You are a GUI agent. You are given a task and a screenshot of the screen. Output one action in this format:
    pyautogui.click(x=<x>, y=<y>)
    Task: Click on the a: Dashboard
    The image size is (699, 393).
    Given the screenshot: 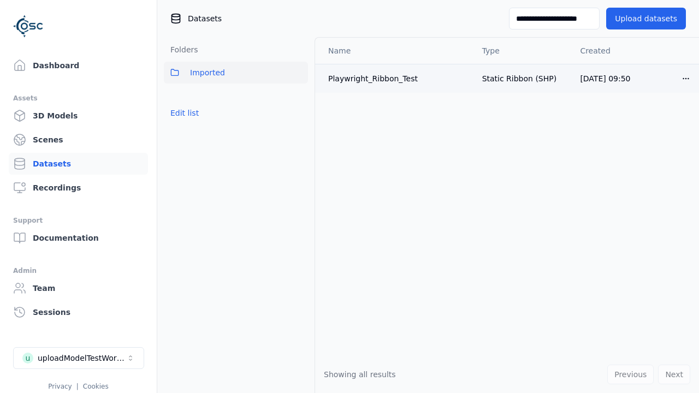 What is the action you would take?
    pyautogui.click(x=78, y=66)
    